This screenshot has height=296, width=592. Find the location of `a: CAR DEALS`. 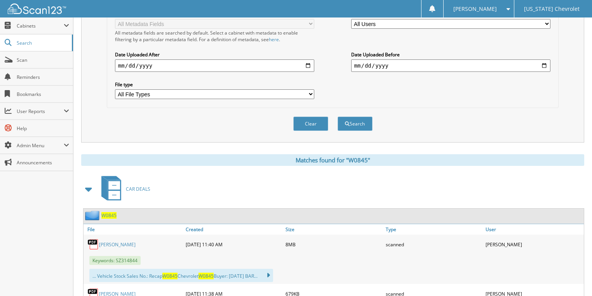

a: CAR DEALS is located at coordinates (123, 189).